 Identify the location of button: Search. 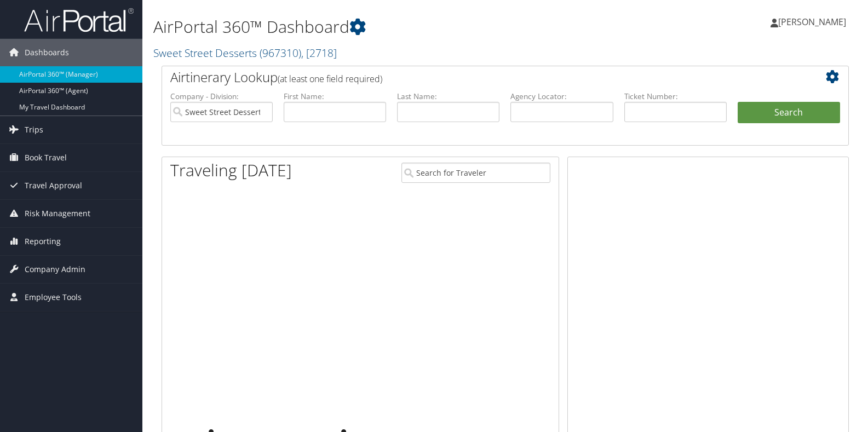
(789, 113).